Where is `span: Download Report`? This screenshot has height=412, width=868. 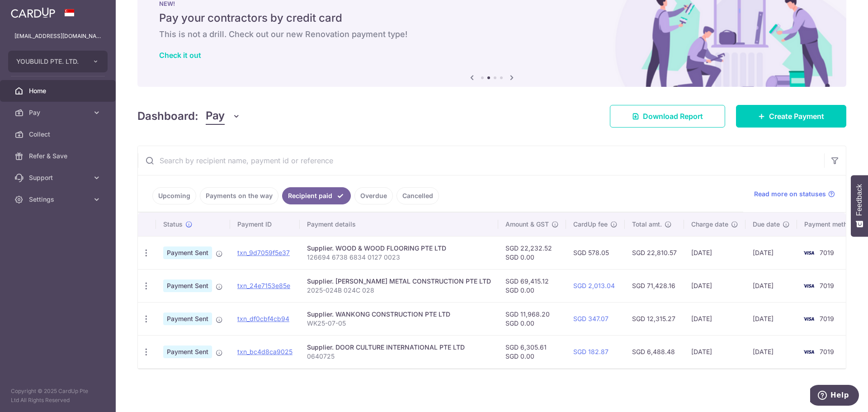 span: Download Report is located at coordinates (673, 116).